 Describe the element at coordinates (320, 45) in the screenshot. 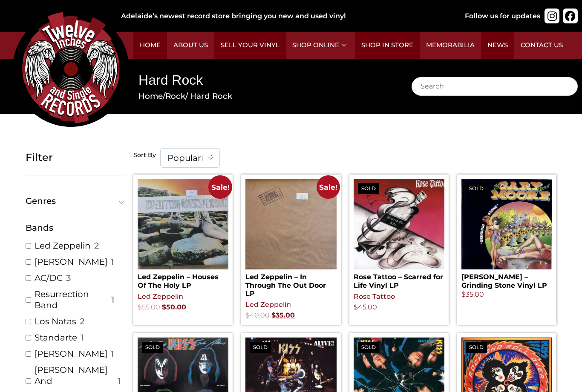

I see `a: Shop Online` at that location.